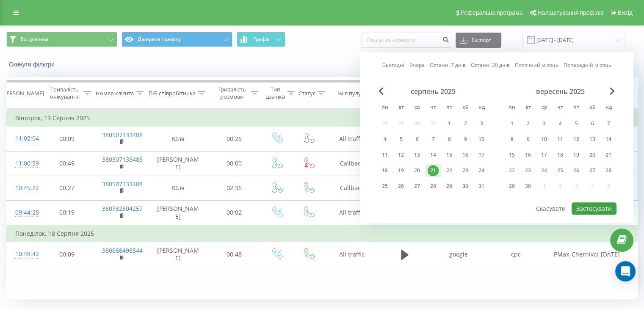 Image resolution: width=644 pixels, height=309 pixels. What do you see at coordinates (406, 40) in the screenshot?
I see `input: Пошук за номером` at bounding box center [406, 40].